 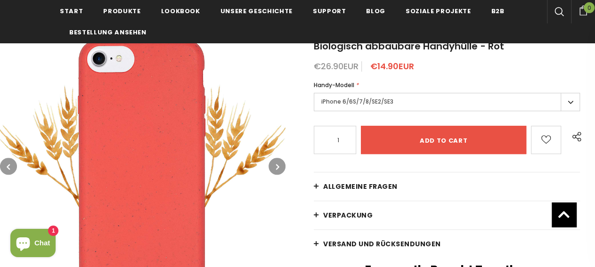 I want to click on span: Unsere Geschichte, so click(x=256, y=11).